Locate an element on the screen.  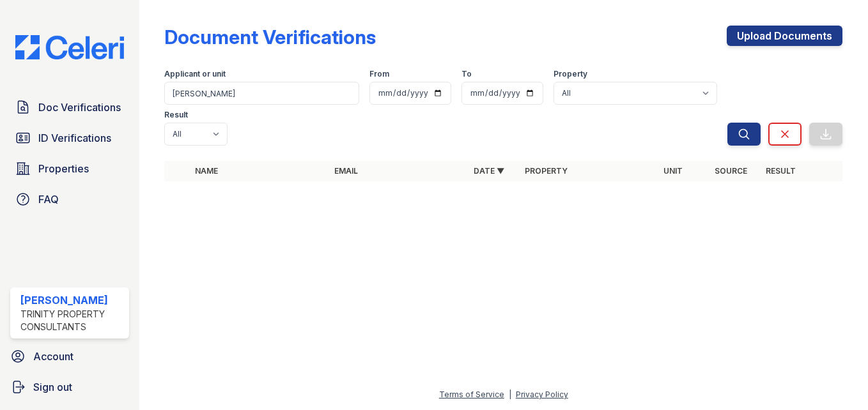
a: Unit is located at coordinates (673, 171).